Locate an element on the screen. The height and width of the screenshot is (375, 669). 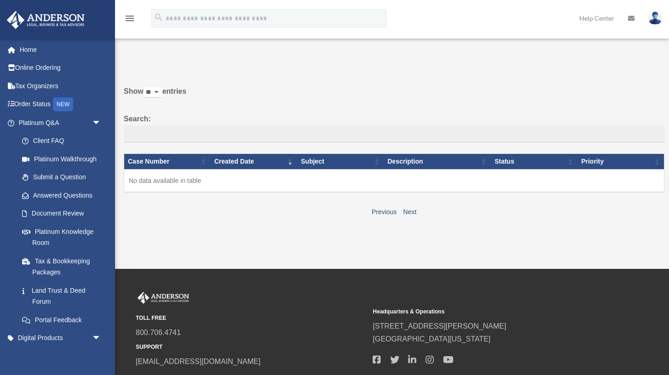
div: NEW is located at coordinates (63, 104).